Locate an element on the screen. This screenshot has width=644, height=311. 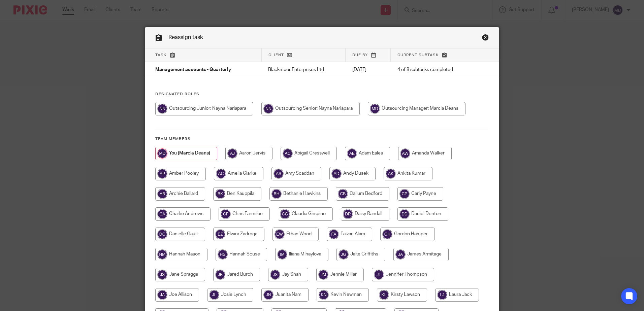
span: Current subtask is located at coordinates (418, 55).